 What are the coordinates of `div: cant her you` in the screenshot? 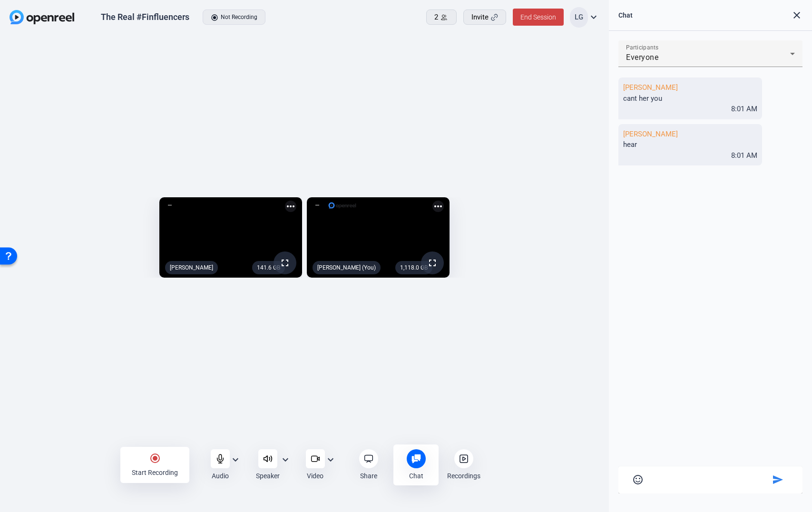 It's located at (690, 99).